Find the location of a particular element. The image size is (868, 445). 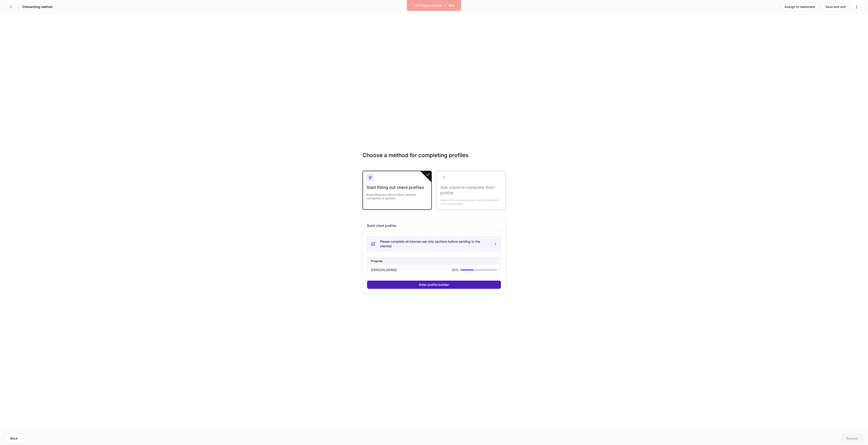

div: Progress is located at coordinates (434, 261).